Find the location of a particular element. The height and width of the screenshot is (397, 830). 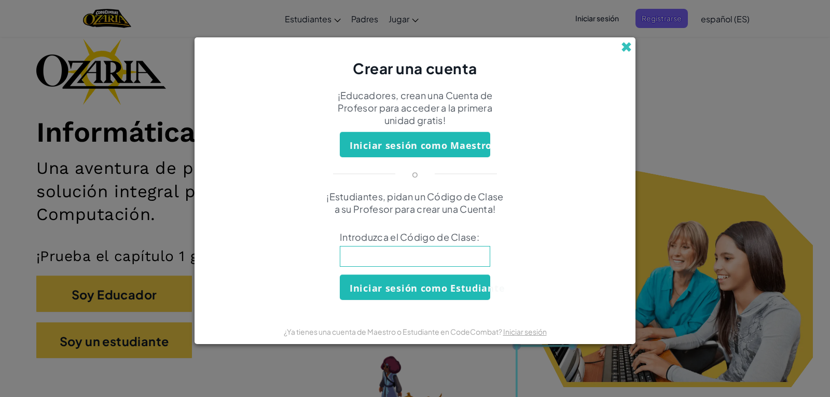

font: Iniciar sesión is located at coordinates (525, 332).